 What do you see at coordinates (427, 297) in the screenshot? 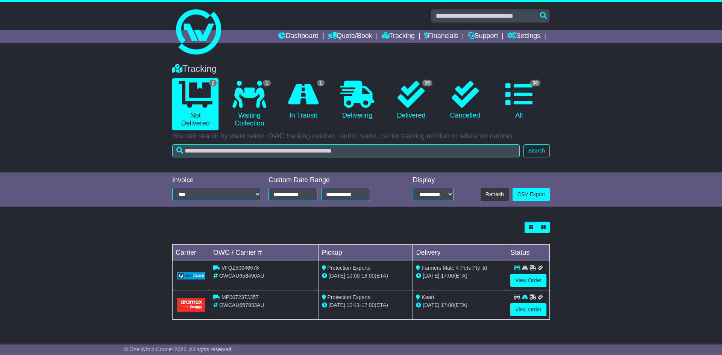
I see `span: Kaari` at bounding box center [427, 297].